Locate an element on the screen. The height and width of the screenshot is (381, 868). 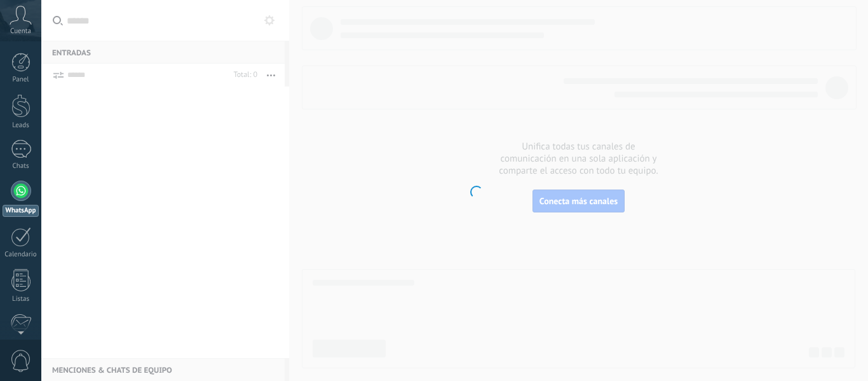
div: Calendario is located at coordinates (21, 254).